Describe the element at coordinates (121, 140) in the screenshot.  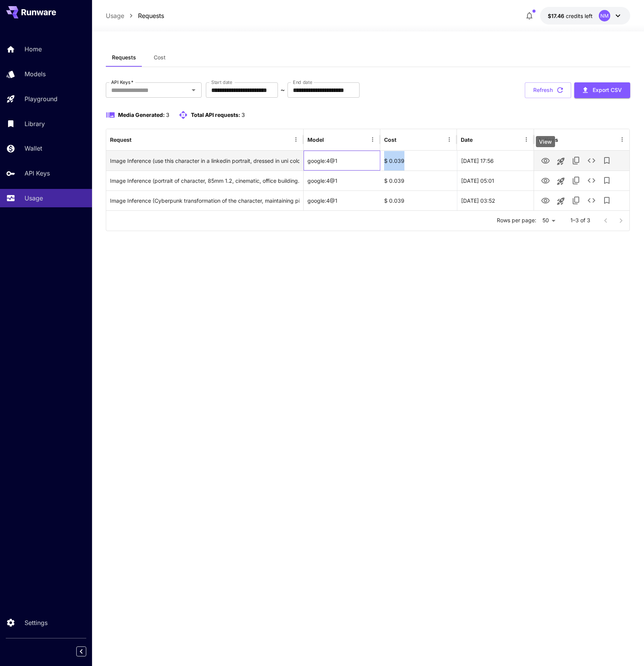
I see `div: Request` at that location.